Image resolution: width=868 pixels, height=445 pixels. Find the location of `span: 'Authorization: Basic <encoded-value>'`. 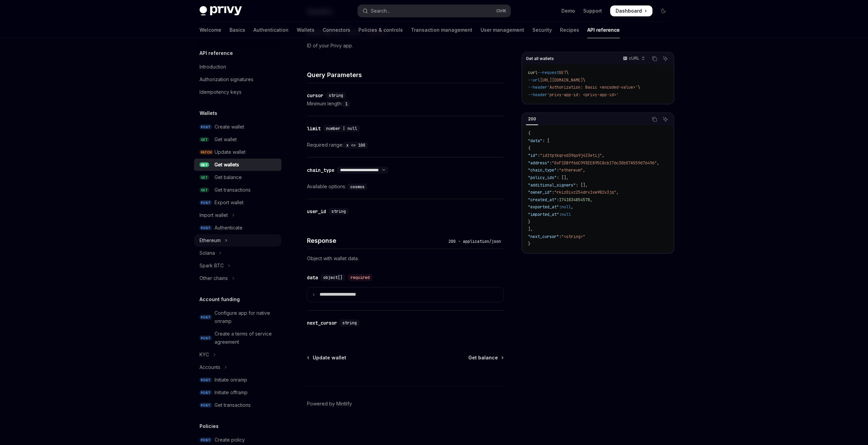

span: 'Authorization: Basic <encoded-value>' is located at coordinates (592, 87).